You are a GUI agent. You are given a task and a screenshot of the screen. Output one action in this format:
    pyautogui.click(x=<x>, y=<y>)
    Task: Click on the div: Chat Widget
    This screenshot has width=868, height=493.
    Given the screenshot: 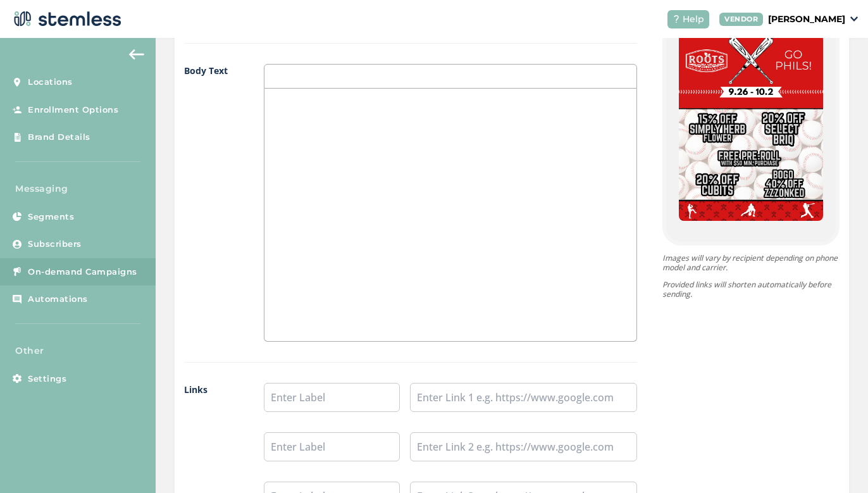 What is the action you would take?
    pyautogui.click(x=837, y=463)
    